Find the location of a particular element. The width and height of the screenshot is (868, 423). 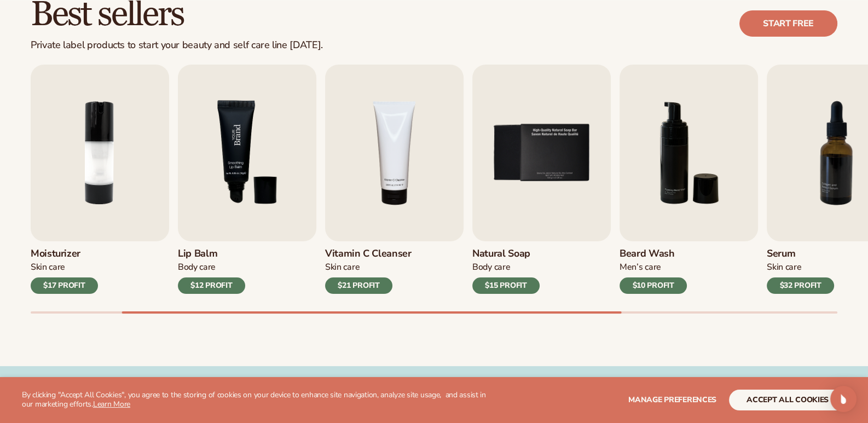

h3: Lip Balm is located at coordinates (211, 254).